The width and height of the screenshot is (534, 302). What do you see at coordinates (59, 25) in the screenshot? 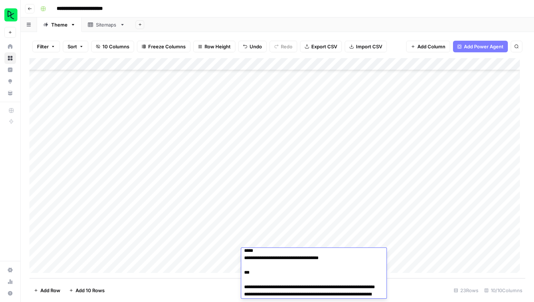
I see `div: Theme` at bounding box center [59, 25].